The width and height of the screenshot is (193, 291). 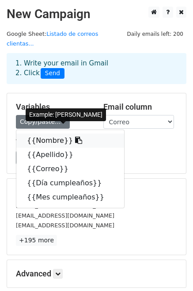 I want to click on a: {{Correo}}, so click(x=70, y=169).